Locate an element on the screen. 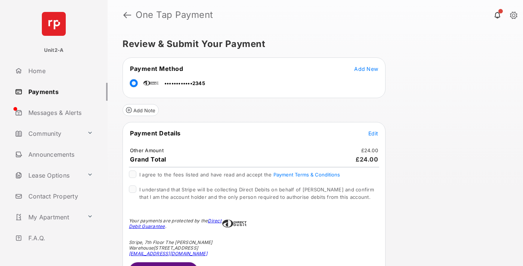 The image size is (523, 266). span: £24.00 is located at coordinates (367, 159).